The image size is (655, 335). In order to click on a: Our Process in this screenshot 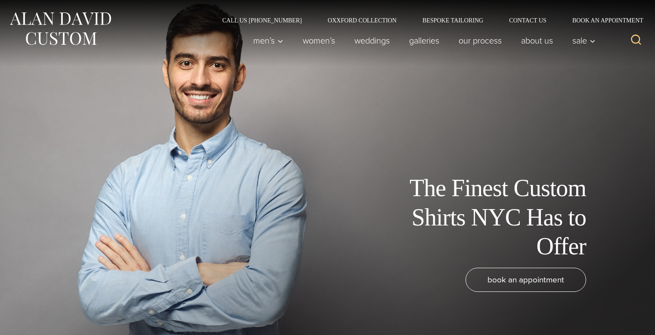, I will do `click(480, 40)`.